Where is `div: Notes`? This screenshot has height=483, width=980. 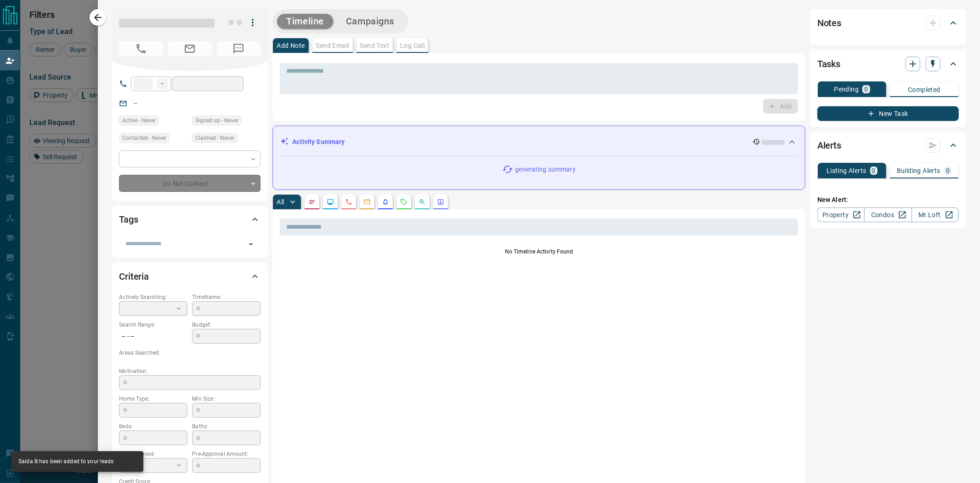
div: Notes is located at coordinates (888, 23).